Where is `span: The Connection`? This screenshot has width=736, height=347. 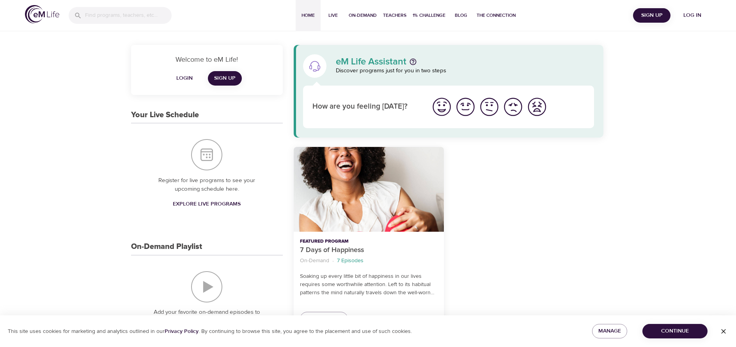
span: The Connection is located at coordinates (496, 15).